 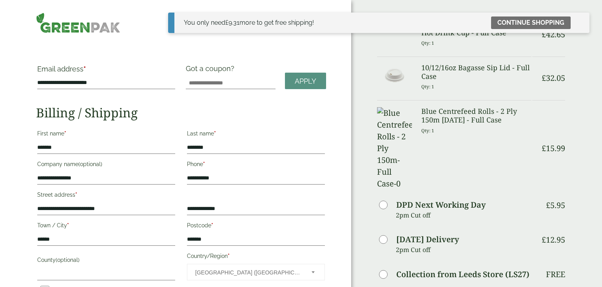 I want to click on label: Got a coupon?, so click(x=212, y=70).